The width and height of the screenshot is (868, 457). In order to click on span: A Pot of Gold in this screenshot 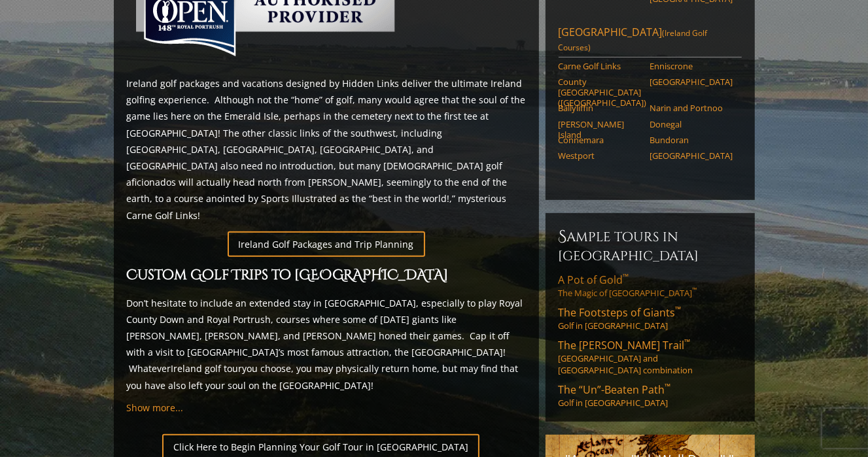, I will do `click(594, 280)`.